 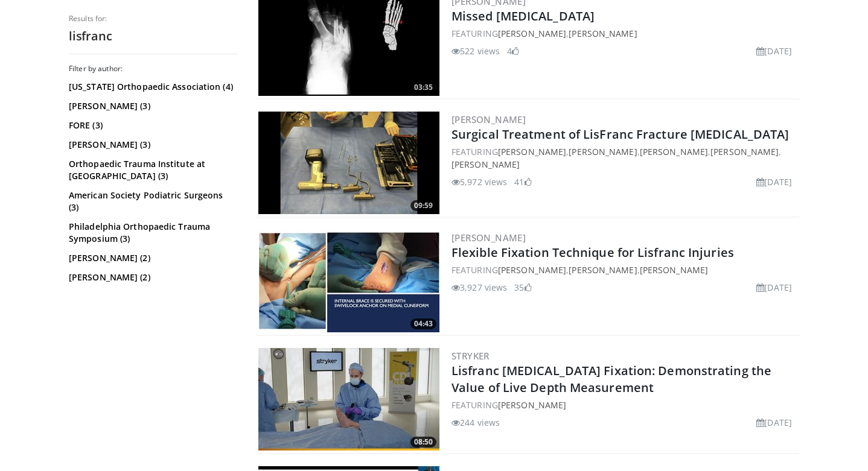 What do you see at coordinates (349, 281) in the screenshot?
I see `a: 04:43` at bounding box center [349, 281].